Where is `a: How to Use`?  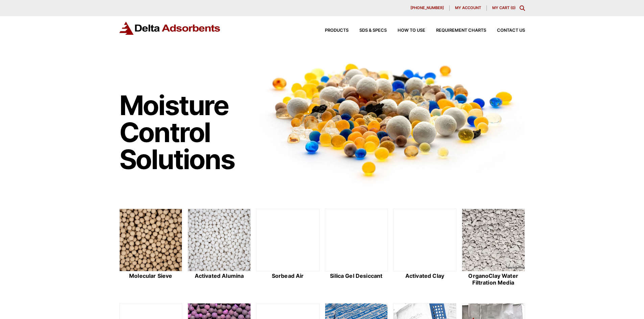
a: How to Use is located at coordinates (405, 30).